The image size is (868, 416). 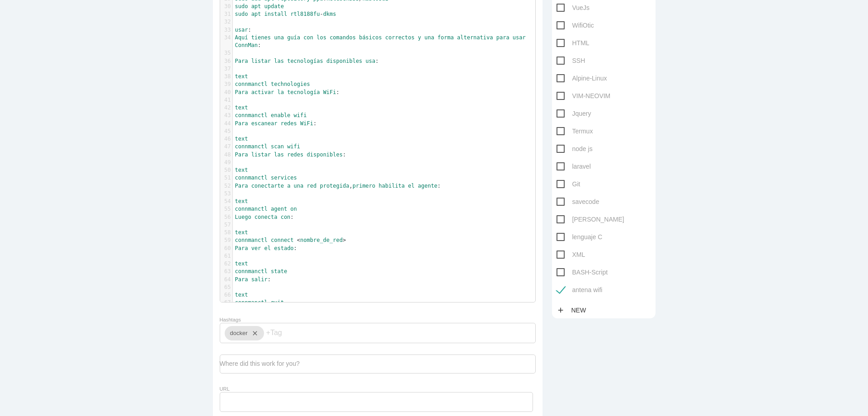 What do you see at coordinates (582, 272) in the screenshot?
I see `span: BASH-Script` at bounding box center [582, 272].